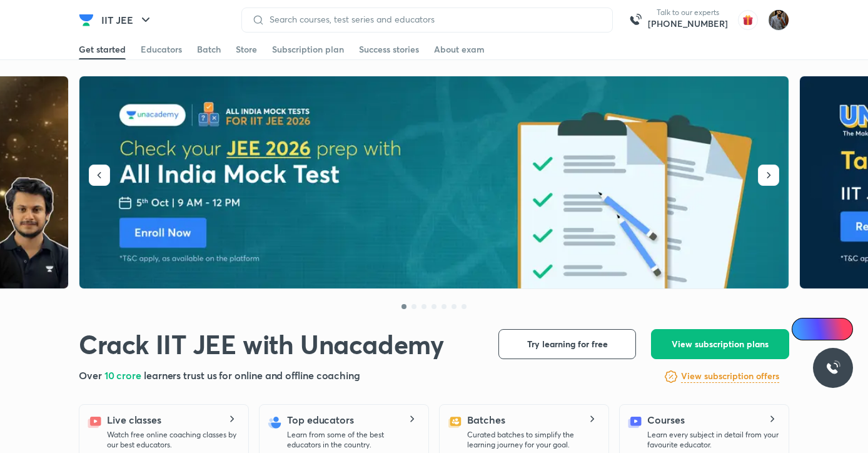  What do you see at coordinates (822, 329) in the screenshot?
I see `a: Ai Doubts` at bounding box center [822, 329].